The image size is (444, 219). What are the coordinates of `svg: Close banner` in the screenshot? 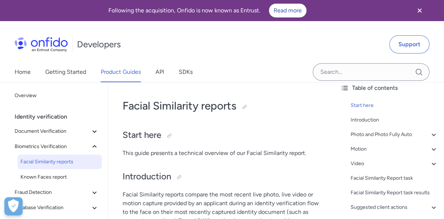 It's located at (419, 11).